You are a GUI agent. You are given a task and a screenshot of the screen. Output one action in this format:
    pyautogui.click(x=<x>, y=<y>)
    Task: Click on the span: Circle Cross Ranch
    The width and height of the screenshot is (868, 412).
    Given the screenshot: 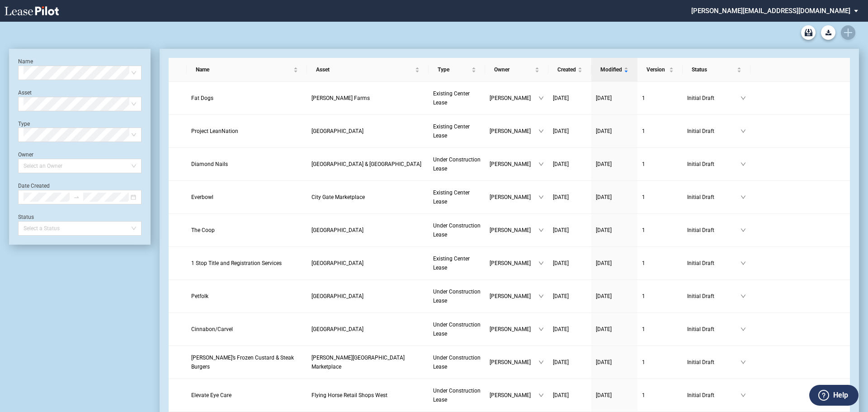 What is the action you would take?
    pyautogui.click(x=337, y=263)
    